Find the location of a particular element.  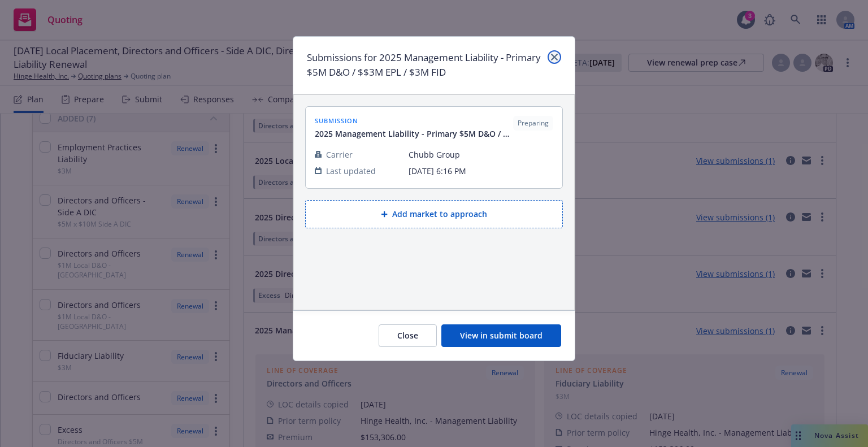

span: 2025 Management Liability - Primary $5M D&O / $$3M EPL / $3M FID is located at coordinates (414, 133).